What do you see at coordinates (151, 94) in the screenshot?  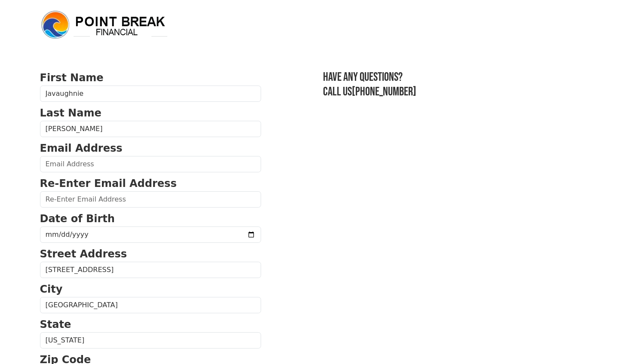 I see `input: First Name` at bounding box center [151, 94].